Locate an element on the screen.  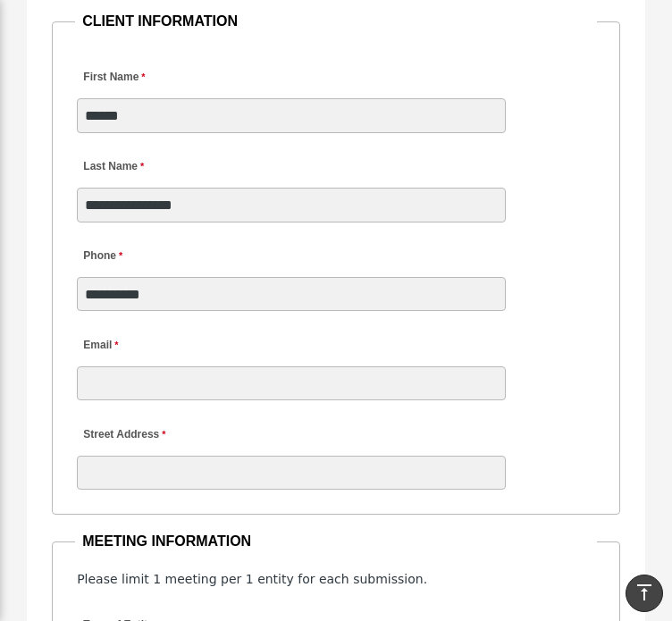
span: Please limit 1 meeting per 1 entity for each submission. is located at coordinates (252, 579).